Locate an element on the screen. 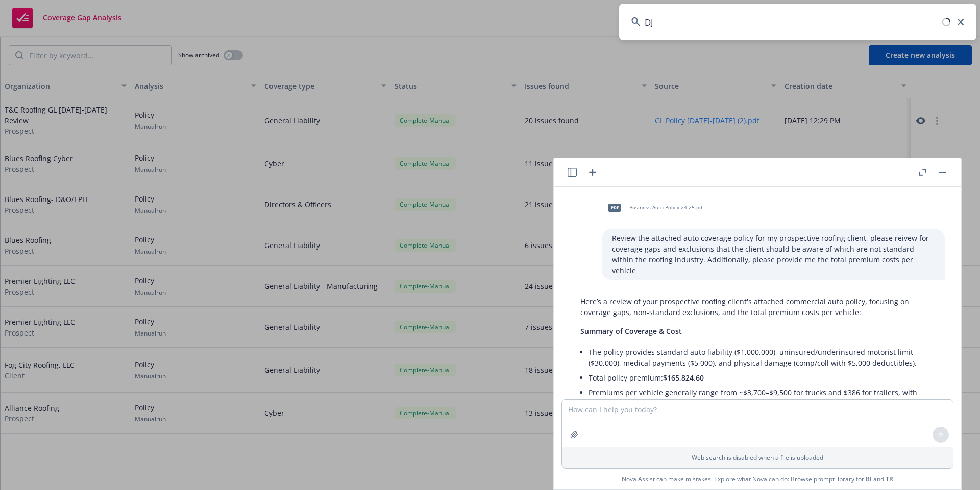 This screenshot has height=490, width=980. span: Business Auto Policy 24-25.pdf is located at coordinates (667, 207).